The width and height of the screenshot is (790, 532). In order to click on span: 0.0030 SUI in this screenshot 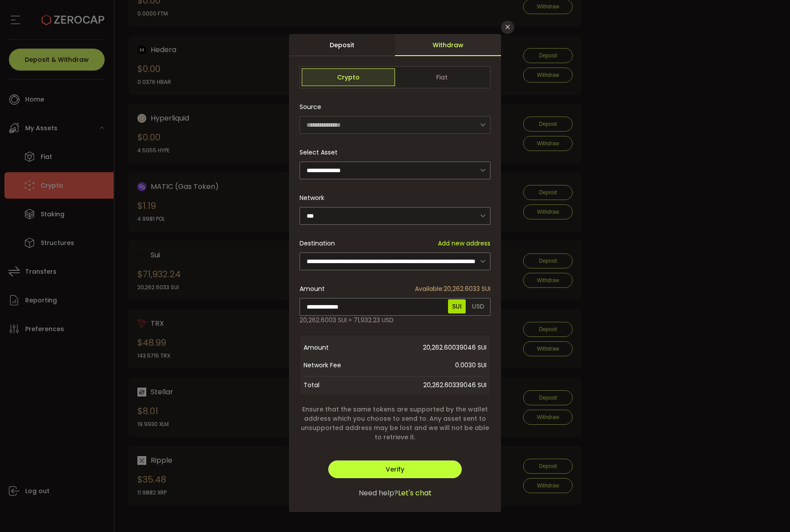, I will do `click(431, 365)`.